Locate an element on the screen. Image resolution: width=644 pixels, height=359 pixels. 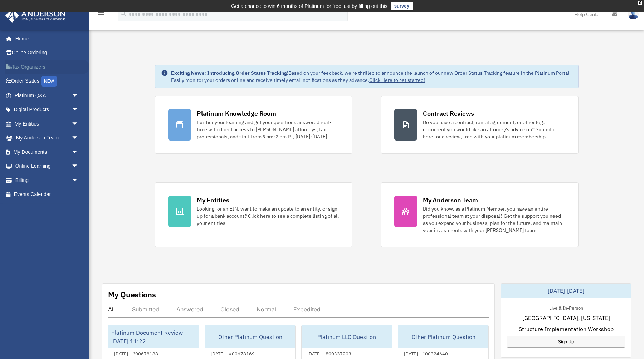
a: menu is located at coordinates (101, 15).